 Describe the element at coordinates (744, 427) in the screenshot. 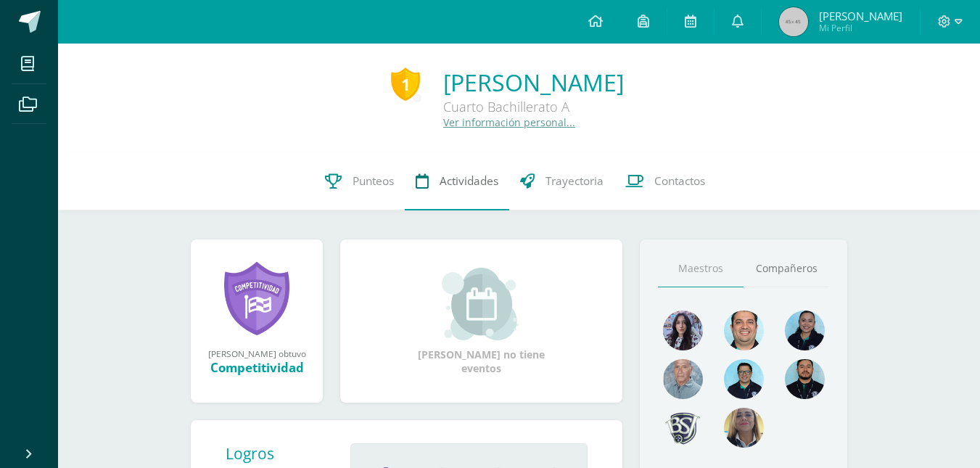

I see `img: aa9857ee84d8eb936f6c1e33e7ea3df6.png` at that location.